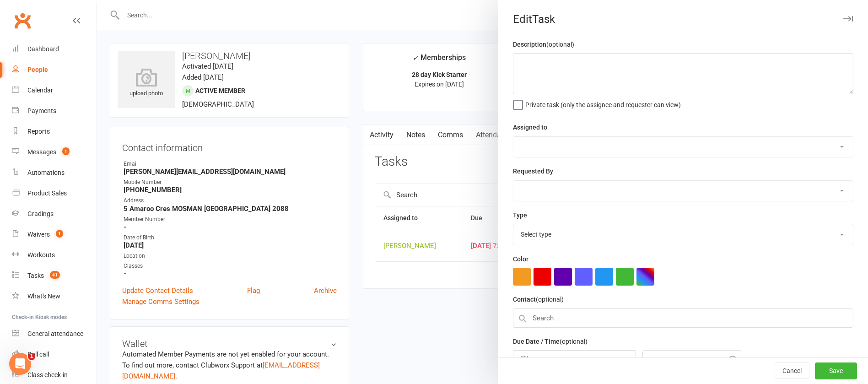 The width and height of the screenshot is (868, 384). What do you see at coordinates (47, 193) in the screenshot?
I see `div: Product Sales` at bounding box center [47, 193].